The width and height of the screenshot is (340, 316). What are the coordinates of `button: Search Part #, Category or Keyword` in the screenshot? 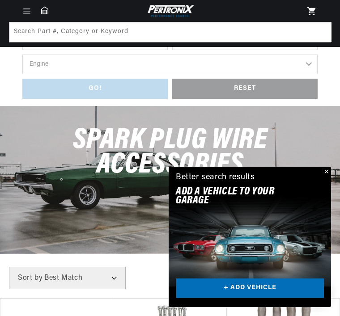 It's located at (320, 32).